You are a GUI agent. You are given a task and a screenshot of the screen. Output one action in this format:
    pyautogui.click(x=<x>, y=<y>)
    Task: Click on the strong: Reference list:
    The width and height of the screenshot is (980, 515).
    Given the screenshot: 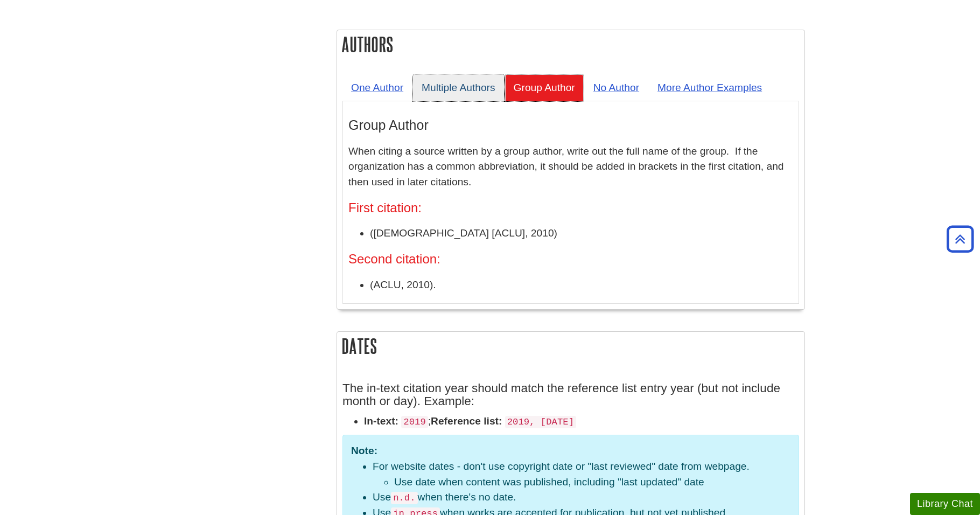 What is the action you would take?
    pyautogui.click(x=466, y=421)
    